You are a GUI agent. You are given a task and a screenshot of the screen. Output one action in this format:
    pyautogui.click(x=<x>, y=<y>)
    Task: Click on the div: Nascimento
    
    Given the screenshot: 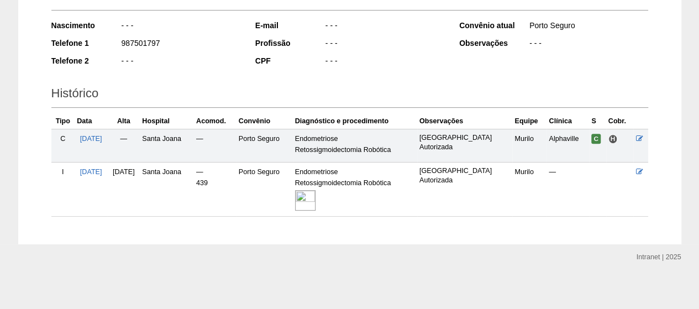 What is the action you would take?
    pyautogui.click(x=86, y=25)
    